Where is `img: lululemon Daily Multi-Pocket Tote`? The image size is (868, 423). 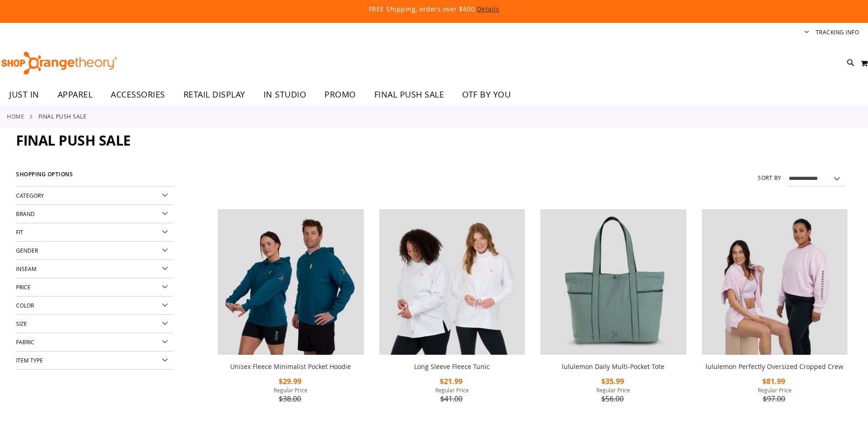 img: lululemon Daily Multi-Pocket Tote is located at coordinates (613, 282).